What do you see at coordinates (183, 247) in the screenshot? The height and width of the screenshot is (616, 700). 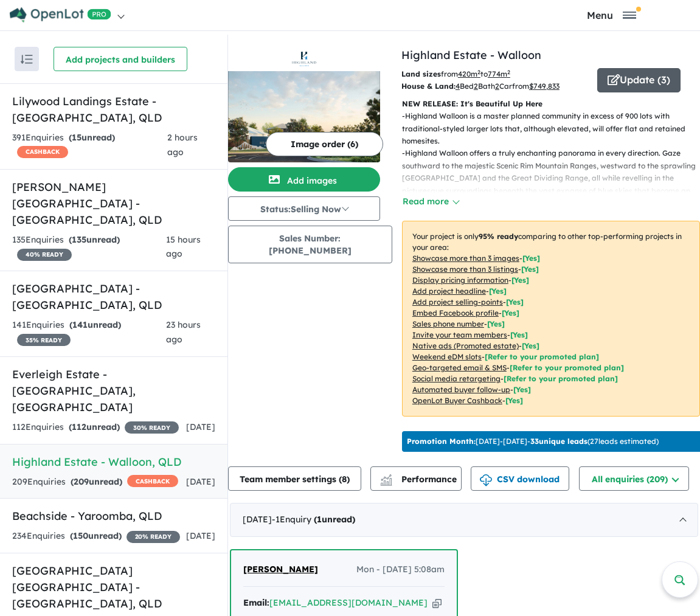 I see `span: 15 hours ago` at bounding box center [183, 247].